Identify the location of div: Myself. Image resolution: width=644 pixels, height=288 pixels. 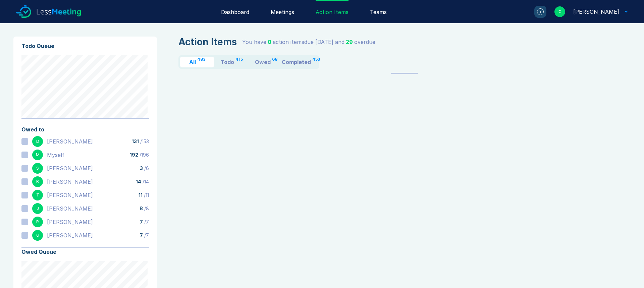
(56, 155).